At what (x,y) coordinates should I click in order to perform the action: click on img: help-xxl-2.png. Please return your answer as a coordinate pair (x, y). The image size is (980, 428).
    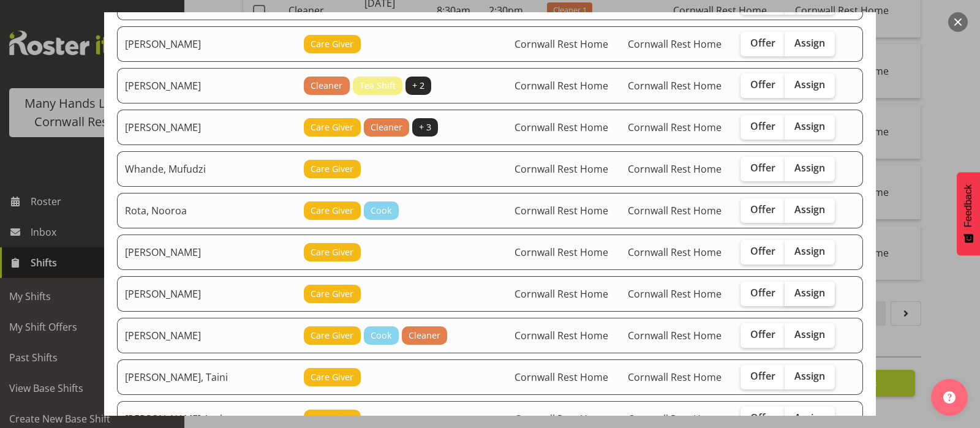
    Looking at the image, I should click on (950, 397).